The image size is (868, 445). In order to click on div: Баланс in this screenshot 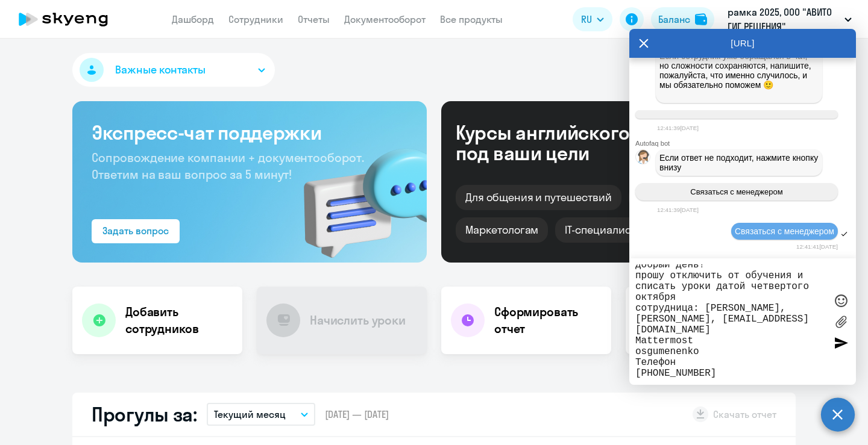, I will do `click(674, 20)`.